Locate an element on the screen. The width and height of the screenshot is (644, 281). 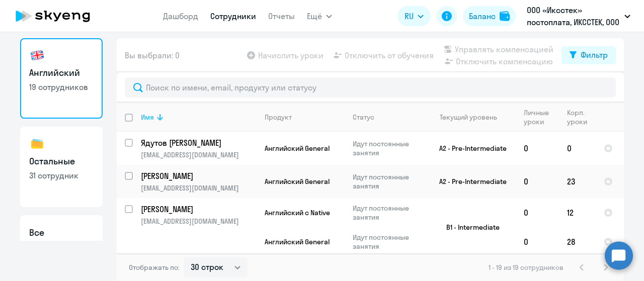
button: Фильтр is located at coordinates (589, 55).